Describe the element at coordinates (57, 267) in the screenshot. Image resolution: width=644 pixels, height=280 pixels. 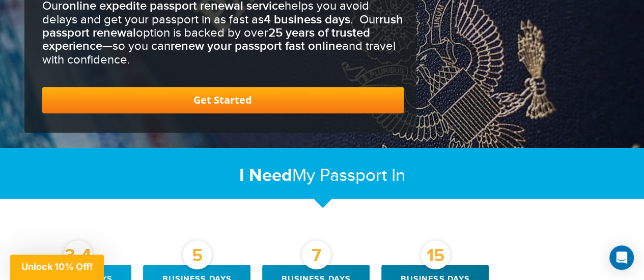
I see `div: Unlock 10% Off!` at that location.